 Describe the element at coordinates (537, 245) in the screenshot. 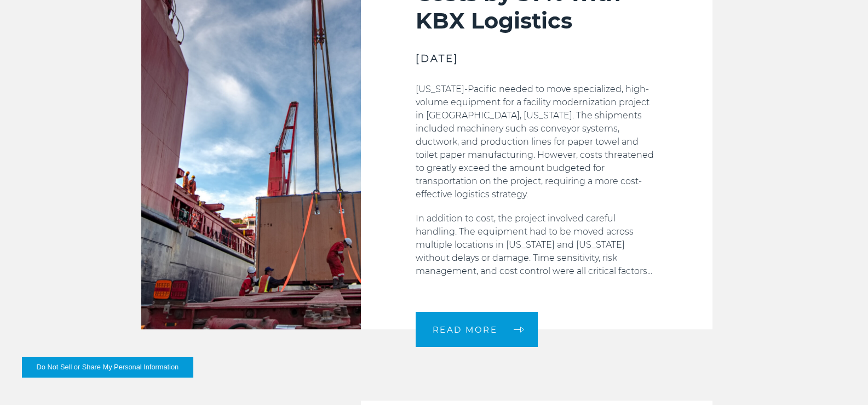

I see `p: In addition to cost, the project involved careful handling. The equipment had to be moved across ...` at that location.